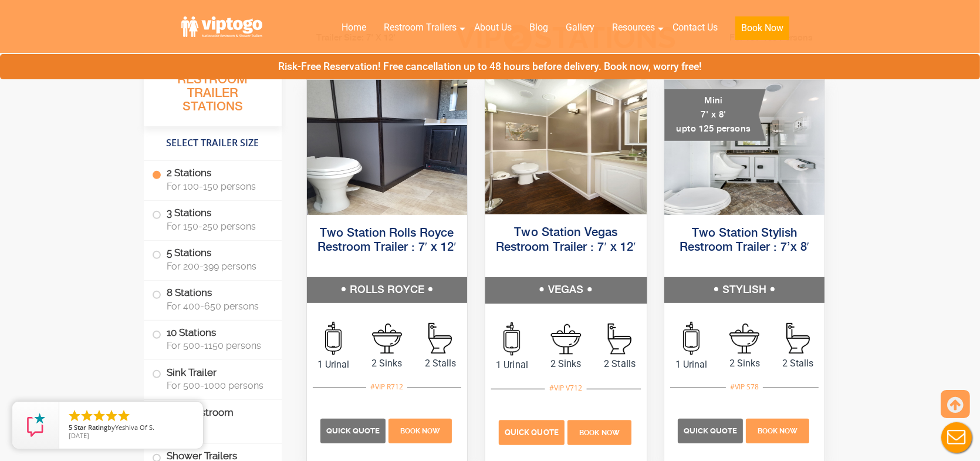  I want to click on label: 5 Stations, so click(212, 259).